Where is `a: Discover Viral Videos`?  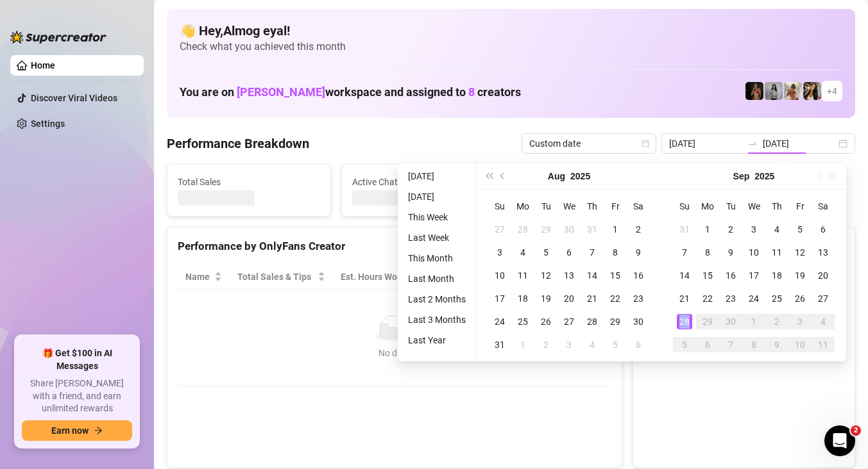
a: Discover Viral Videos is located at coordinates (74, 98).